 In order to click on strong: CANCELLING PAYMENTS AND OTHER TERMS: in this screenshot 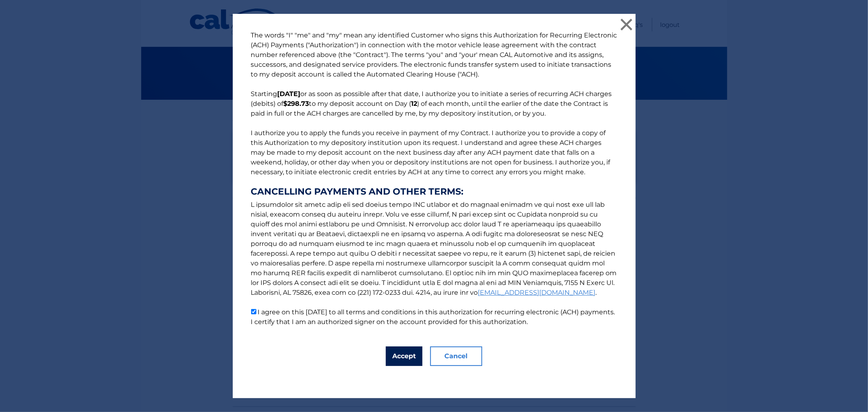, I will do `click(434, 192)`.